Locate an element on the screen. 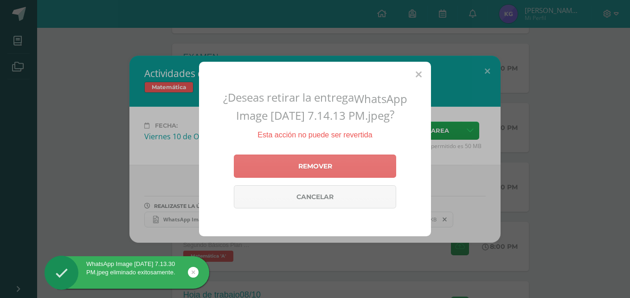  span: Close (Esc) is located at coordinates (418, 74).